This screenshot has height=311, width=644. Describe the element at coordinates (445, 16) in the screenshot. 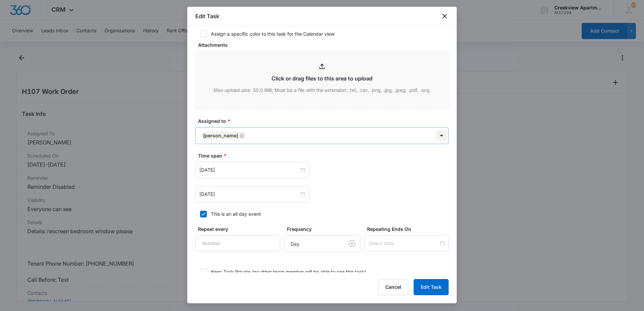

I see `button: close` at that location.